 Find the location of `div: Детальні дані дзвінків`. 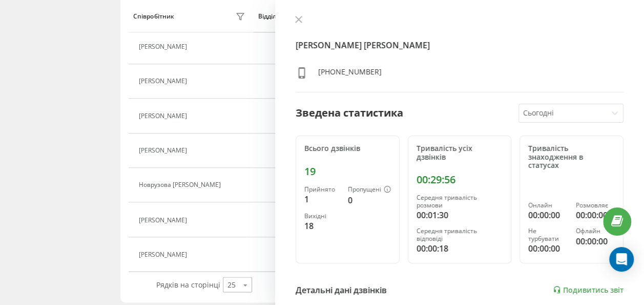

div: Детальні дані дзвінків is located at coordinates (341, 290).